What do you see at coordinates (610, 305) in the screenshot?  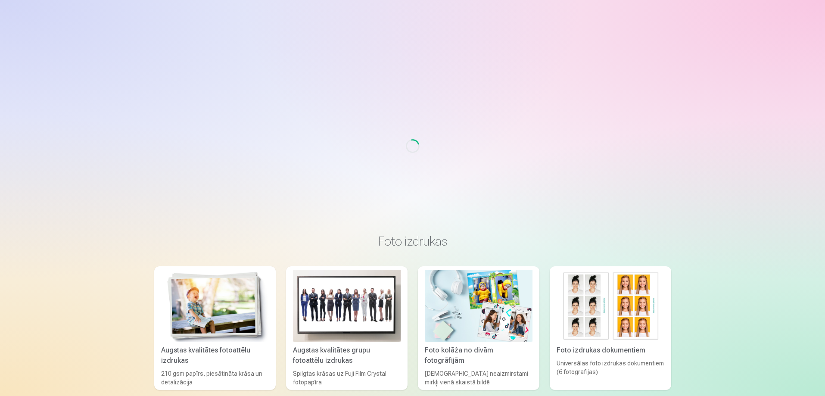 I see `img: Foto izdrukas dokumentiem` at bounding box center [610, 305].